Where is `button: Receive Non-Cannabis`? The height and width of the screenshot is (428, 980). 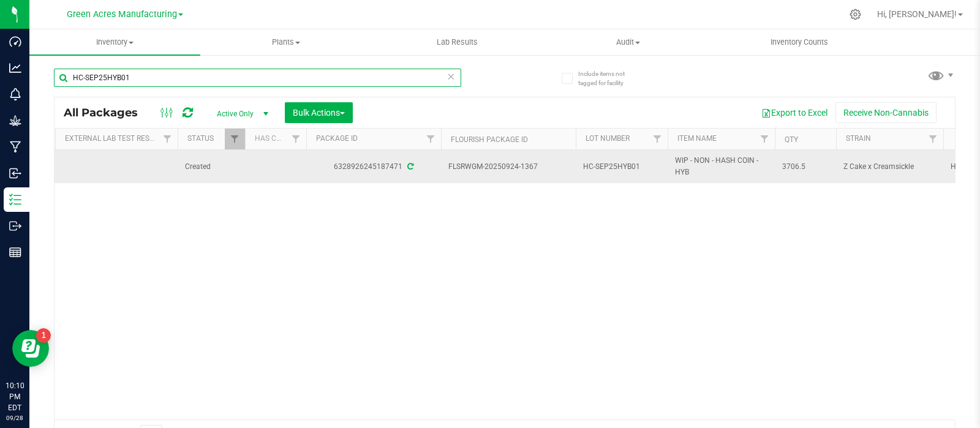 button: Receive Non-Cannabis is located at coordinates (885, 112).